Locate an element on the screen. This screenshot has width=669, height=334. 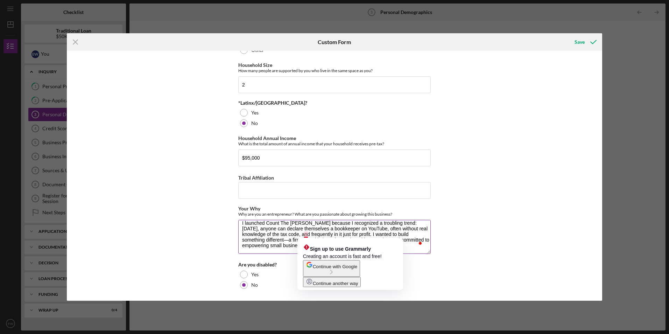
button: Save is located at coordinates (585, 42).